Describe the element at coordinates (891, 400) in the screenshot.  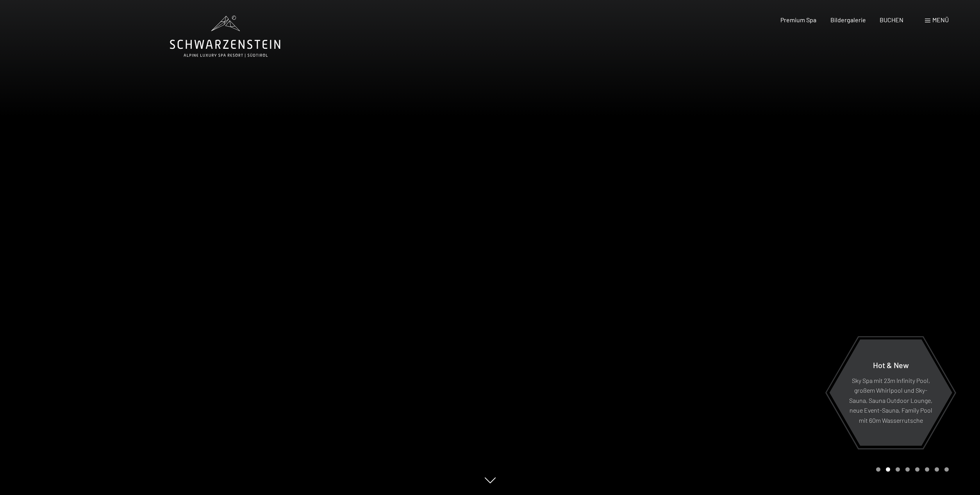
I see `p: Sky Spa mit 23m Infinity Pool, großem Whirlpool und Sky-Sauna, Sauna Outdoor Lounge, neue Event-S...` at that location.